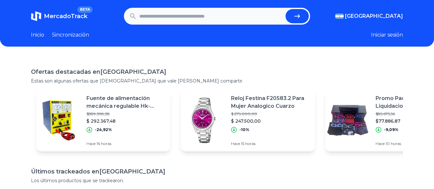  Describe the element at coordinates (85, 9) in the screenshot. I see `font: BETA` at that location.